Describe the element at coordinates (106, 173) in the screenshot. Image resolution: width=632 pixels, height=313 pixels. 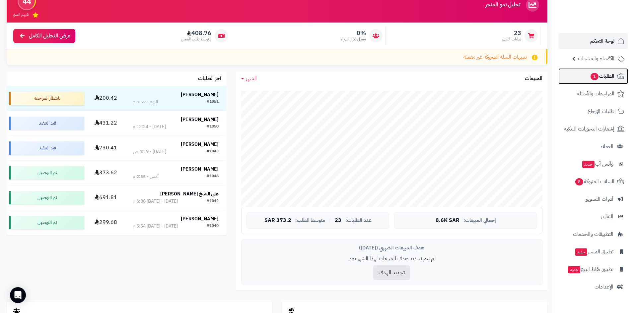
I see `td: 373.62` at that location.